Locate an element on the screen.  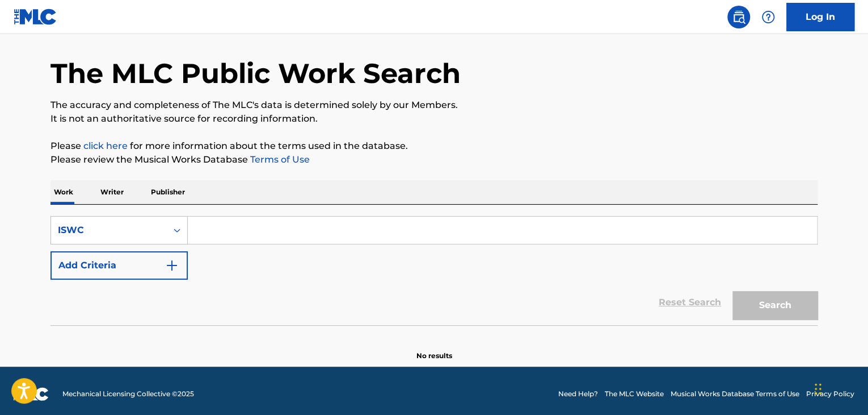
form: Search Form is located at coordinates (434, 270).